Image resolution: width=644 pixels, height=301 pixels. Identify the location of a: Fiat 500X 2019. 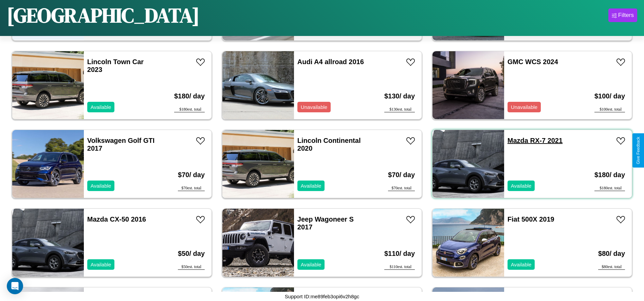
(531, 219).